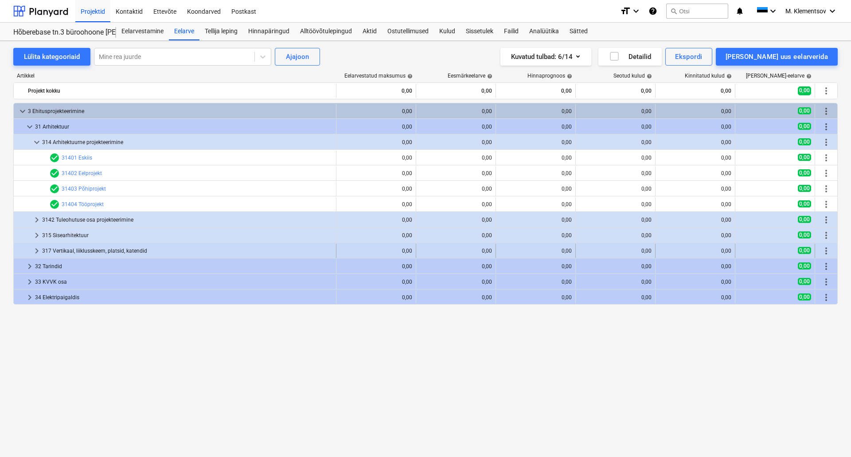  Describe the element at coordinates (544, 31) in the screenshot. I see `a: Analüütika` at that location.